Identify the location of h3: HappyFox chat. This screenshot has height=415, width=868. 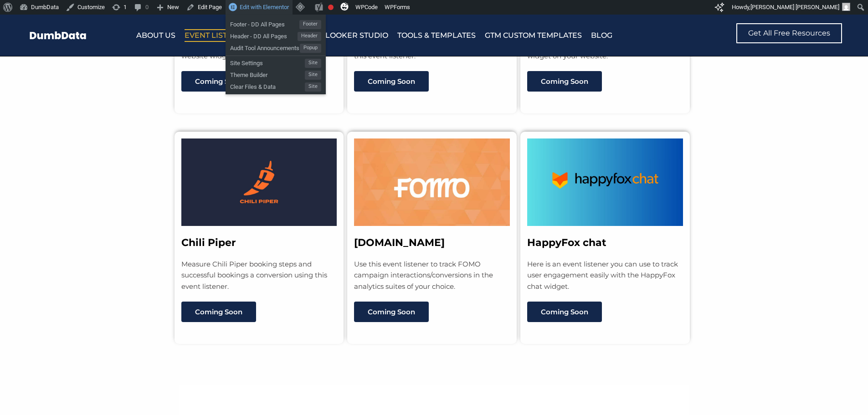
(605, 243).